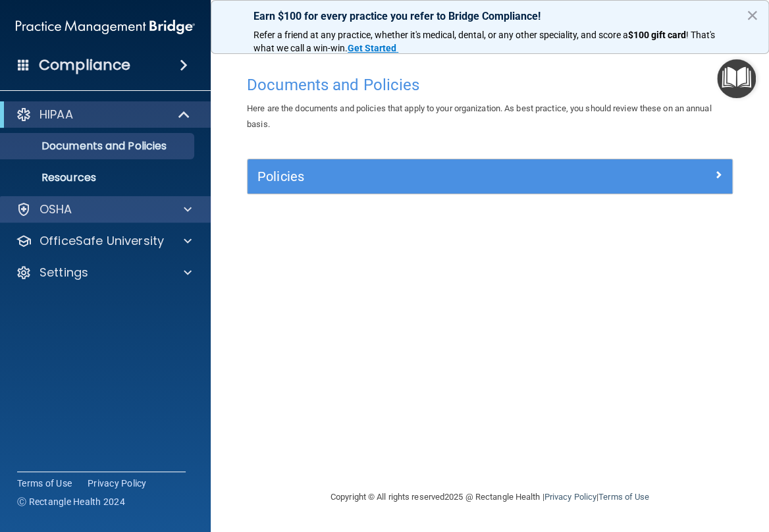  Describe the element at coordinates (102, 241) in the screenshot. I see `p: OfficeSafe University` at that location.